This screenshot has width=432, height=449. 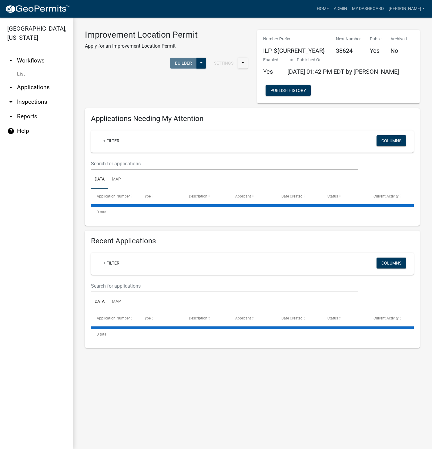 What do you see at coordinates (341, 9) in the screenshot?
I see `a: Admin` at bounding box center [341, 9].